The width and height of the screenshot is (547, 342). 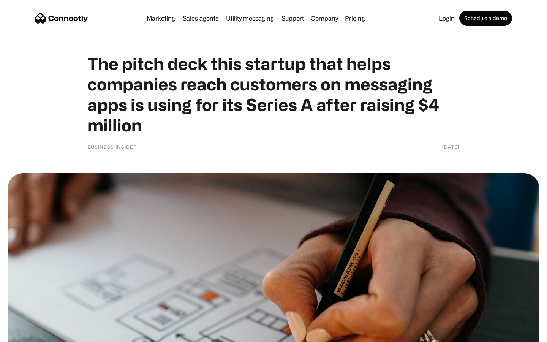 I want to click on a: Support, so click(x=293, y=18).